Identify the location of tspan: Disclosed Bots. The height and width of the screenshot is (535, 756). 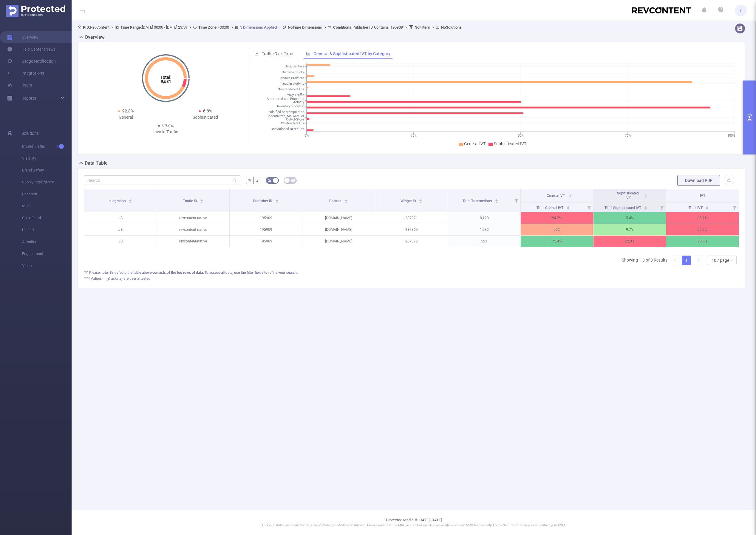
(293, 72).